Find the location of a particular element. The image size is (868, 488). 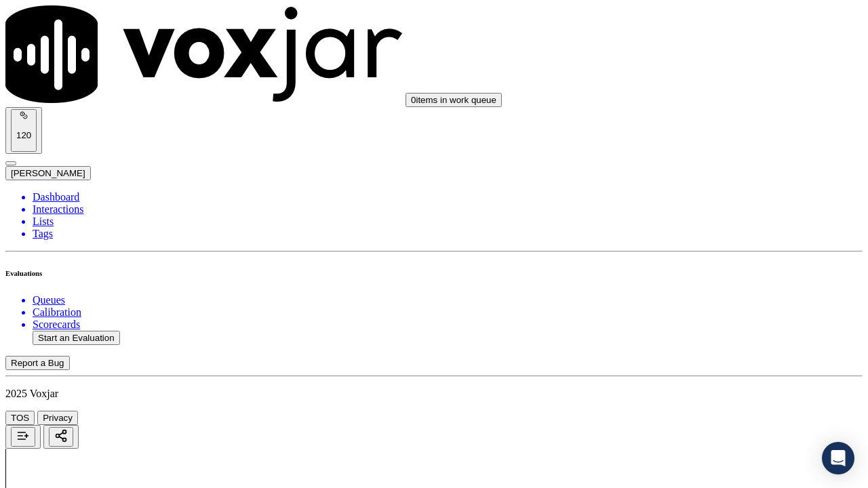

li: Lists is located at coordinates (448, 222).